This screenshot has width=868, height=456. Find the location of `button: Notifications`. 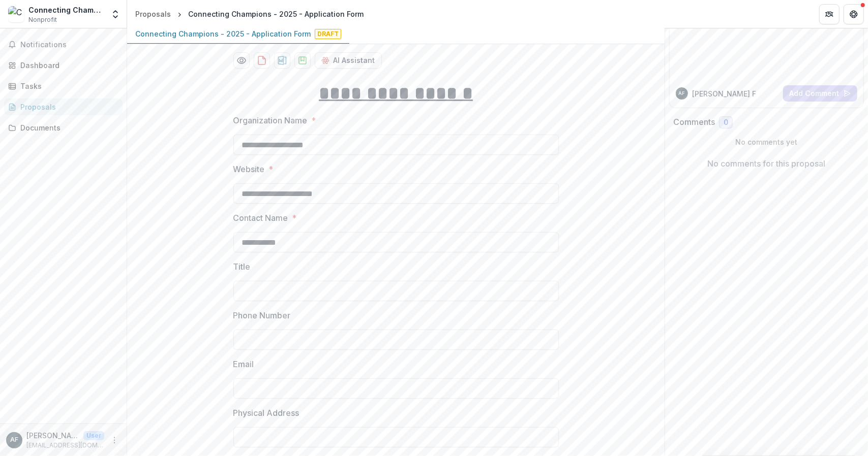

button: Notifications is located at coordinates (63, 45).